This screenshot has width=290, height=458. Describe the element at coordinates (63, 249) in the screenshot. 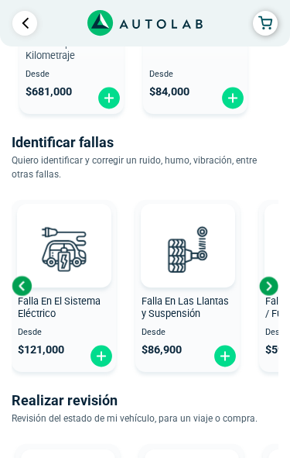

I see `img: diagnostic_bombilla-v3.svg` at that location.